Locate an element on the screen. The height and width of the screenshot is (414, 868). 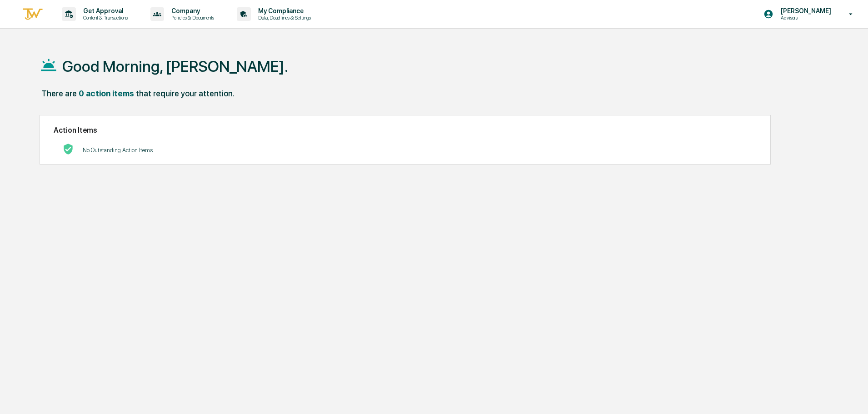
p: Content & Transactions is located at coordinates (104, 18).